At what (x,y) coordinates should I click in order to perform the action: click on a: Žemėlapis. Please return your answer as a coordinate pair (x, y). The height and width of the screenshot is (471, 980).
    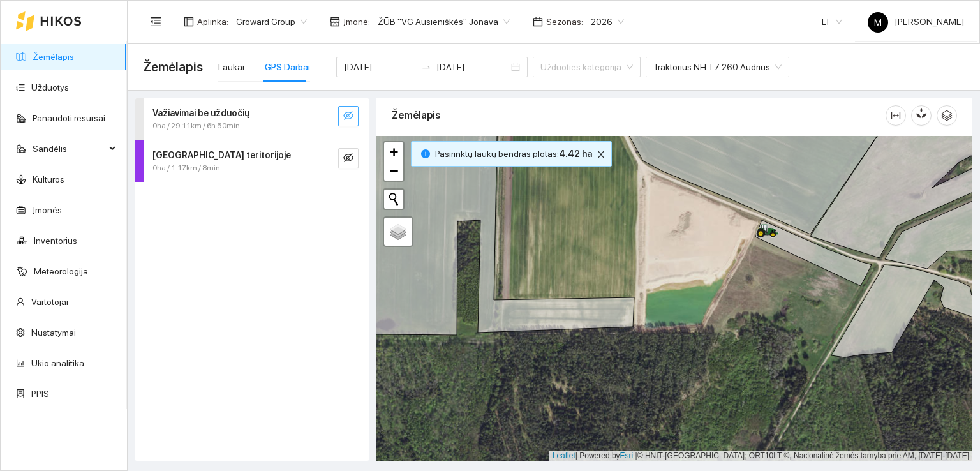
    Looking at the image, I should click on (53, 56).